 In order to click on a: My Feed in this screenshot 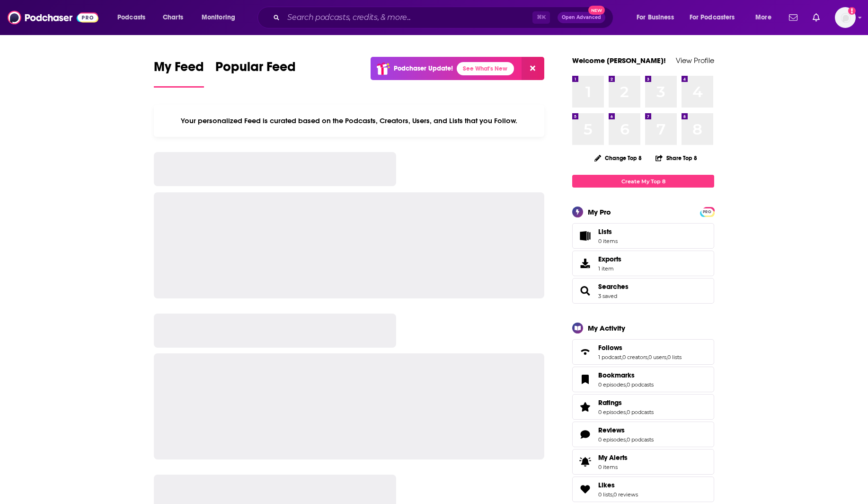, I will do `click(179, 73)`.